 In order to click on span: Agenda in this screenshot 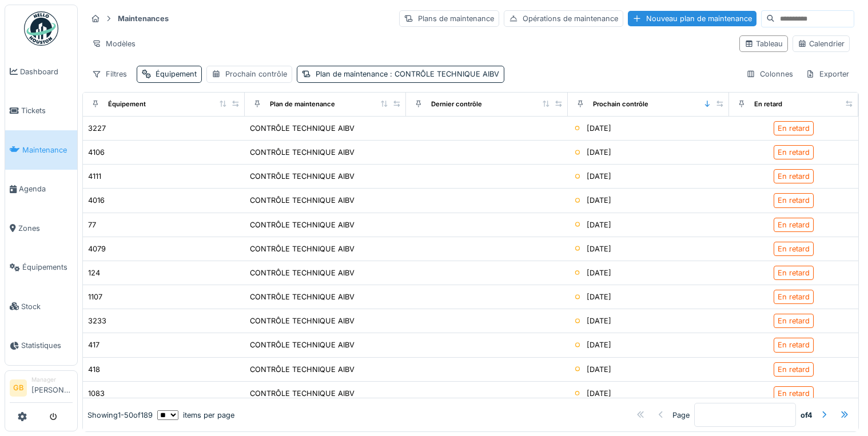, I will do `click(46, 189)`.